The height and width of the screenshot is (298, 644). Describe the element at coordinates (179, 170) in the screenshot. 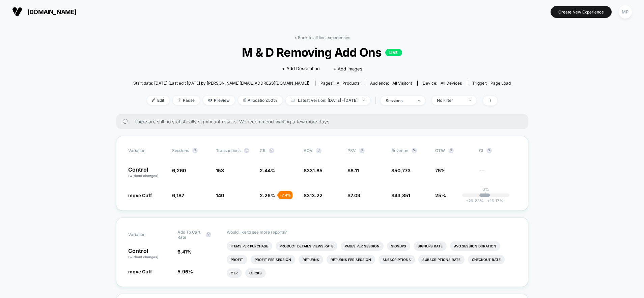

I see `span: 6,260` at that location.